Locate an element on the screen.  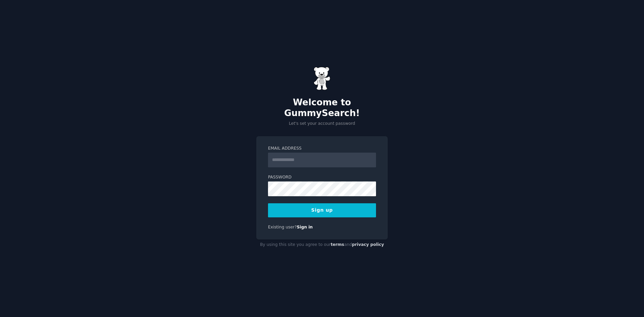
a: terms is located at coordinates (338, 245).